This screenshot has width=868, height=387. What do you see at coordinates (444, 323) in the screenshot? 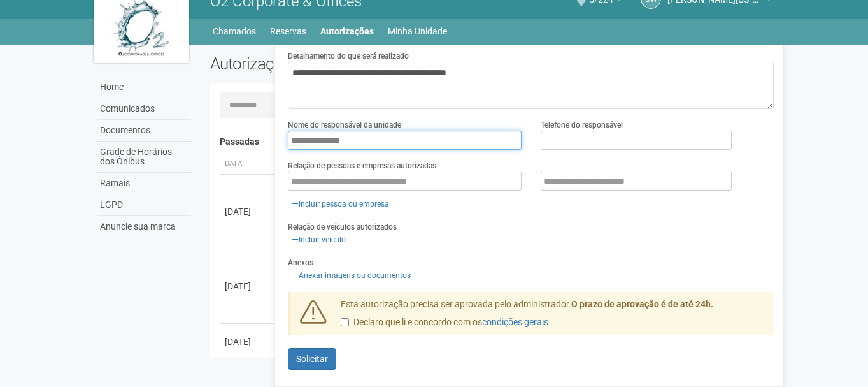
I see `label: Declaro que li e concordo com os` at bounding box center [444, 323].